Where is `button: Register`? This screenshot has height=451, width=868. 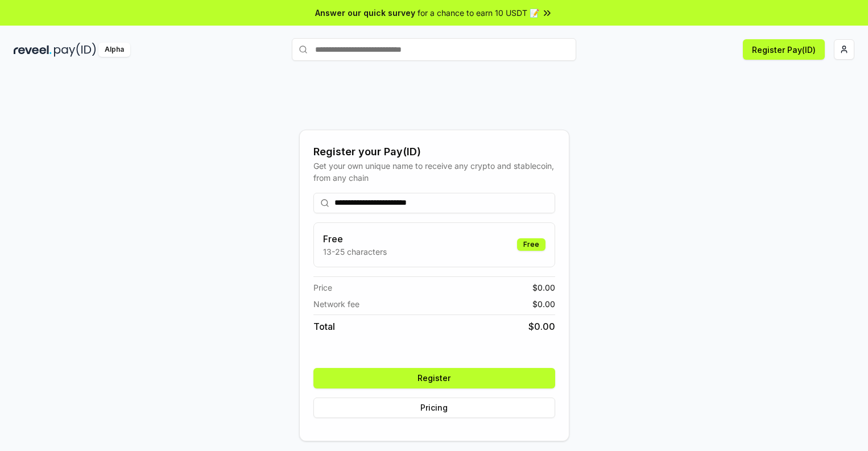 button: Register is located at coordinates (434, 378).